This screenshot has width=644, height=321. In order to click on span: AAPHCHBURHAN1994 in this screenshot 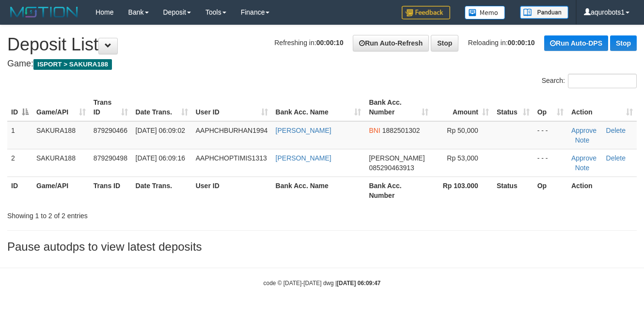, I will do `click(232, 130)`.